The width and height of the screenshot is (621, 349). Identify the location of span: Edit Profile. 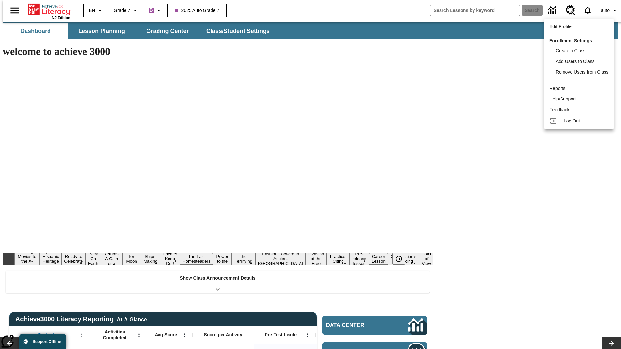
(561, 27).